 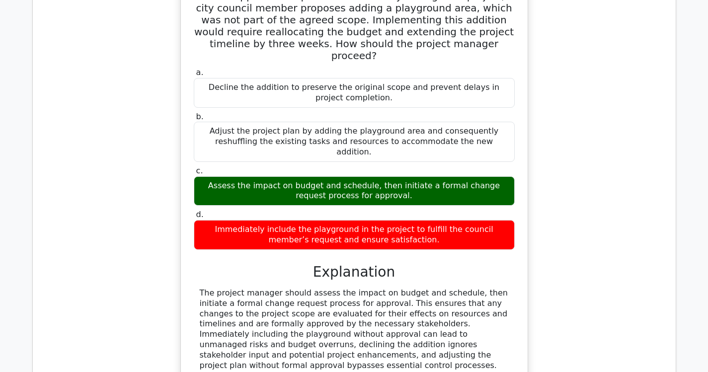 What do you see at coordinates (200, 214) in the screenshot?
I see `span: d.` at bounding box center [200, 214].